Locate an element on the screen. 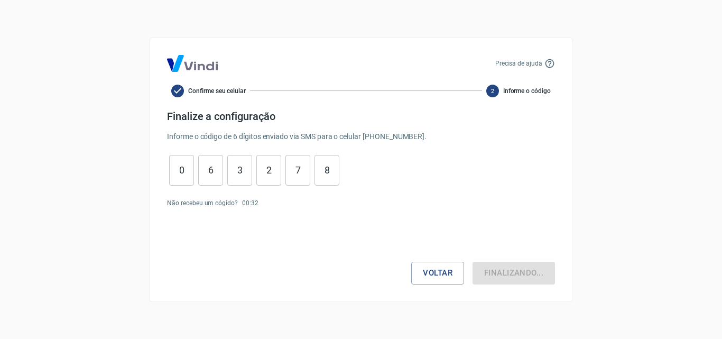 Image resolution: width=722 pixels, height=339 pixels. span: Confirme seu celular is located at coordinates (217, 91).